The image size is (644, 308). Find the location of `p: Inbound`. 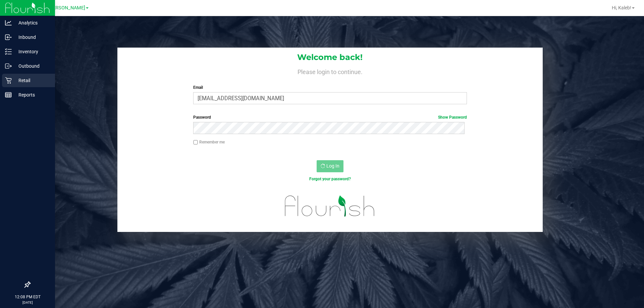

p: Inbound is located at coordinates (32, 37).